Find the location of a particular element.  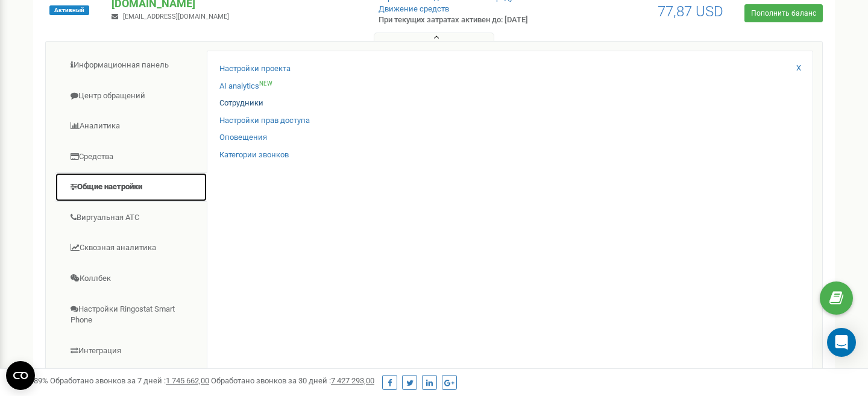

span: Обработано звонков за 30 дней : is located at coordinates (292, 380).